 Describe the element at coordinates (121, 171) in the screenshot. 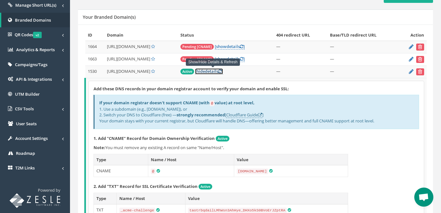

I see `td: CNAME` at that location.